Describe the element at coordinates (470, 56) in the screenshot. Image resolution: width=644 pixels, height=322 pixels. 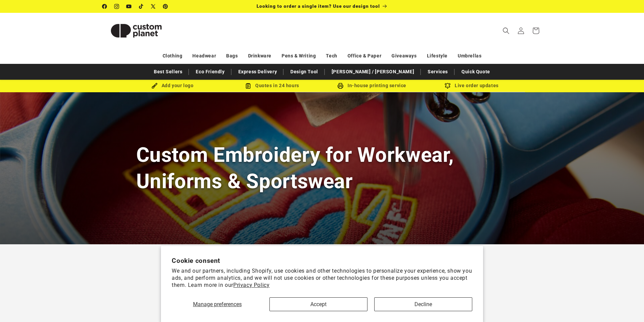
I see `a: Umbrellas` at that location.